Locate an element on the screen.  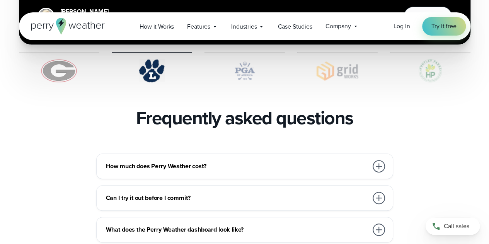
a: Case Studies is located at coordinates (294, 26).